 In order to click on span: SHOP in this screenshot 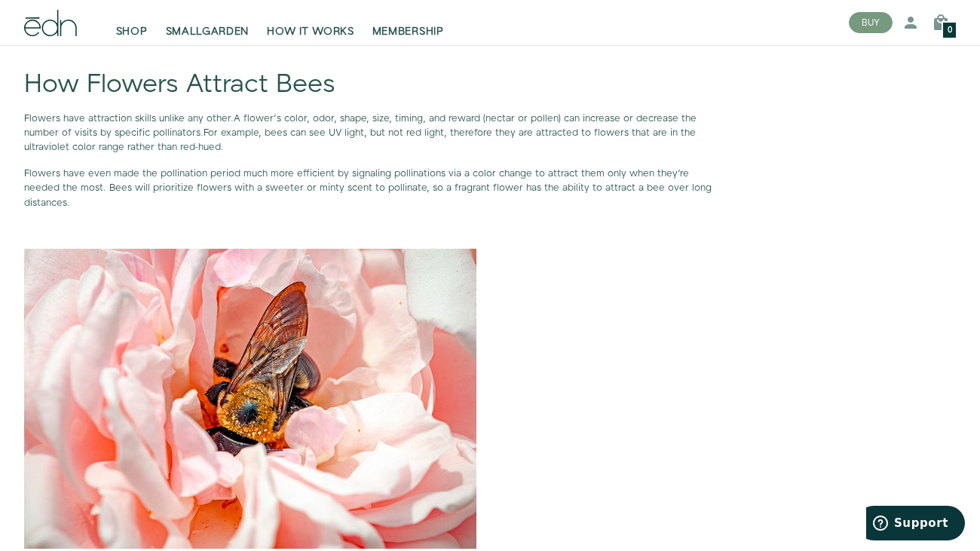, I will do `click(132, 32)`.